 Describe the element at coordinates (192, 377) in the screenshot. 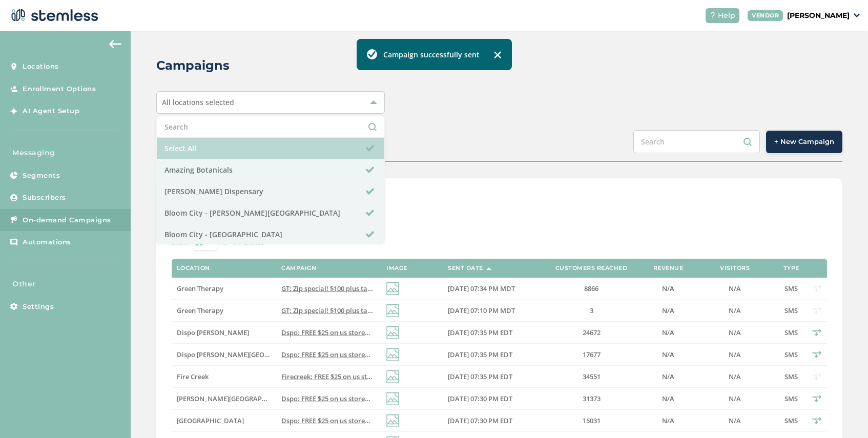

I see `span: Fire Creek` at that location.